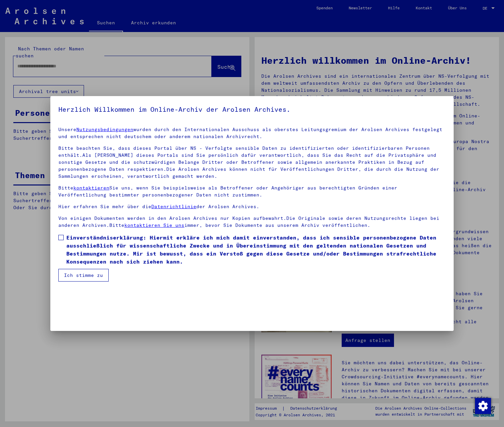 Image resolution: width=504 pixels, height=427 pixels. Describe the element at coordinates (256, 249) in the screenshot. I see `span: Einverständniserklärung: Hiermit erkläre ich mich damit einverstanden, dass ich sensible personen...` at that location.